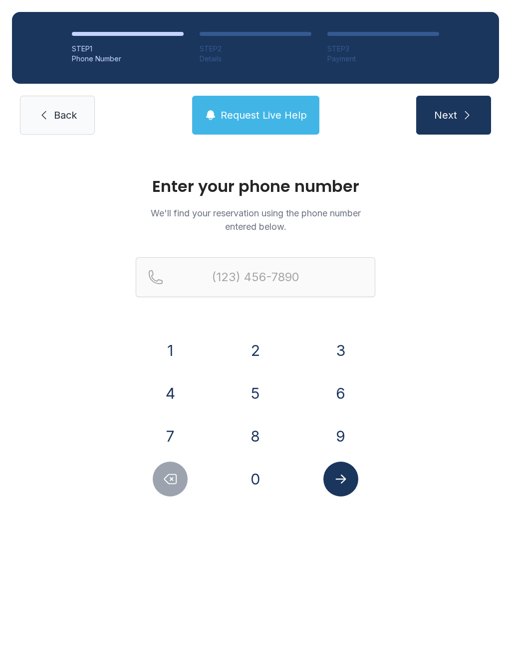  I want to click on div: Payment, so click(383, 59).